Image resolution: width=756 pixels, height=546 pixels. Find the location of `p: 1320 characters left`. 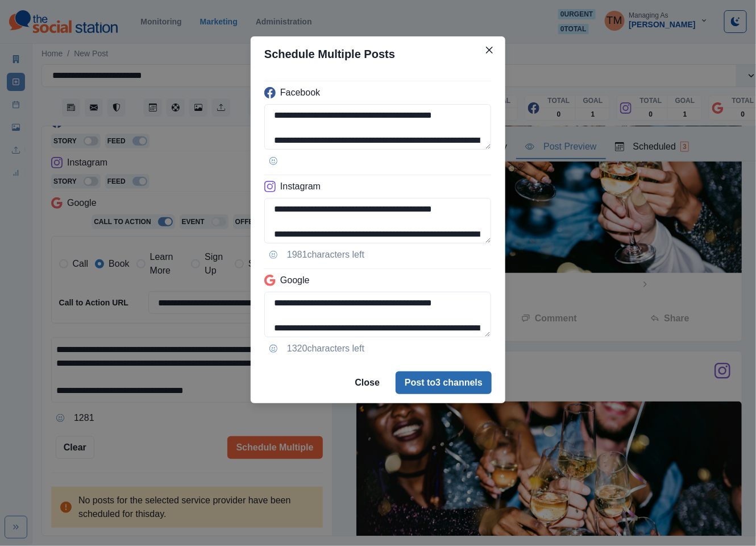

p: 1320 characters left is located at coordinates (326, 348).